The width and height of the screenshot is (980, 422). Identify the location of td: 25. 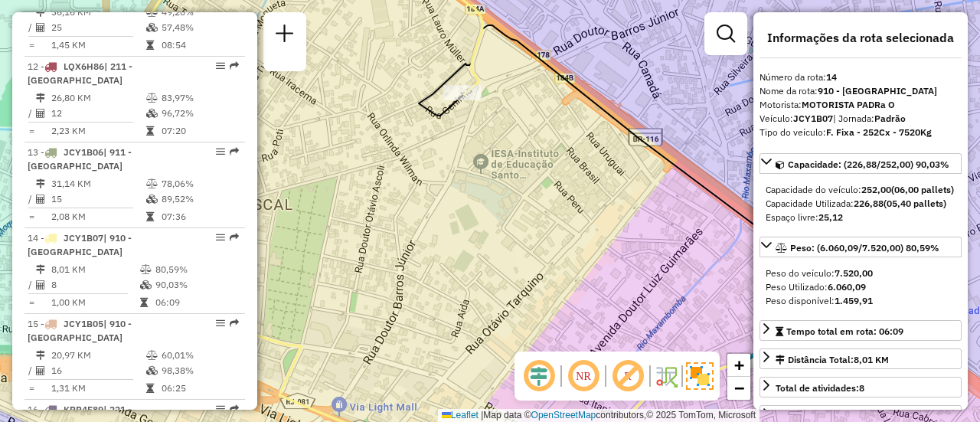
(98, 27).